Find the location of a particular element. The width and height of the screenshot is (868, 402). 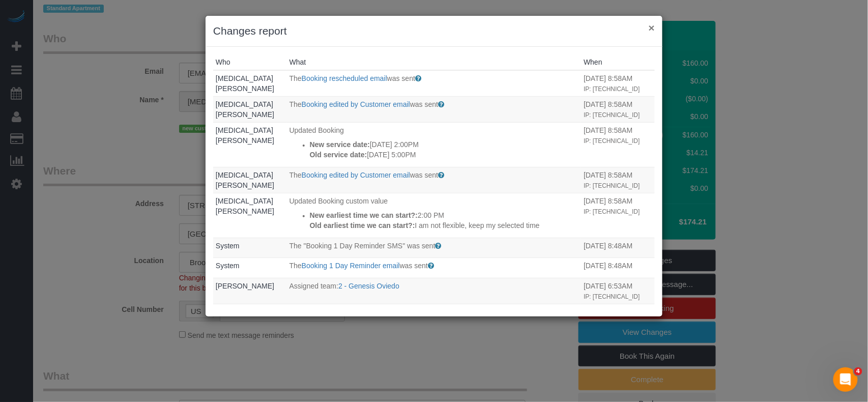

p: I am not flexible, keep my selected time is located at coordinates (444, 226).